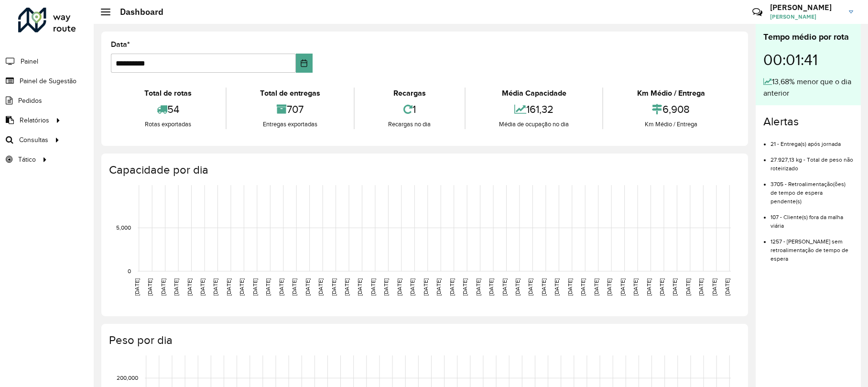 This screenshot has height=387, width=868. What do you see at coordinates (812, 189) in the screenshot?
I see `li: 3705 - Retroalimentação(ões) de tempo de espera pendente(s)` at bounding box center [812, 189].